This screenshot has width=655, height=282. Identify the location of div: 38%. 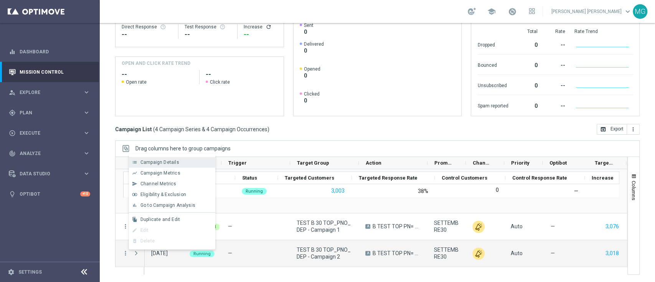
(423, 191).